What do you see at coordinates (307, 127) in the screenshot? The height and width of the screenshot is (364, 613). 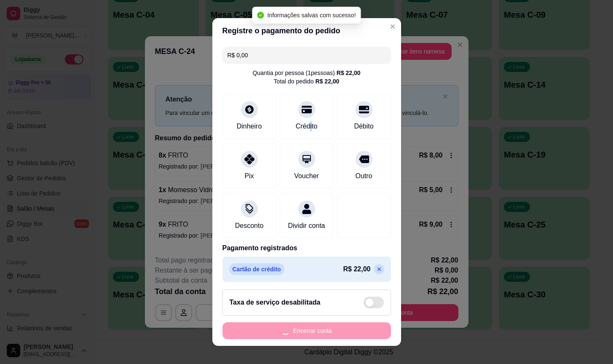 I see `div: Crédito` at bounding box center [307, 127].